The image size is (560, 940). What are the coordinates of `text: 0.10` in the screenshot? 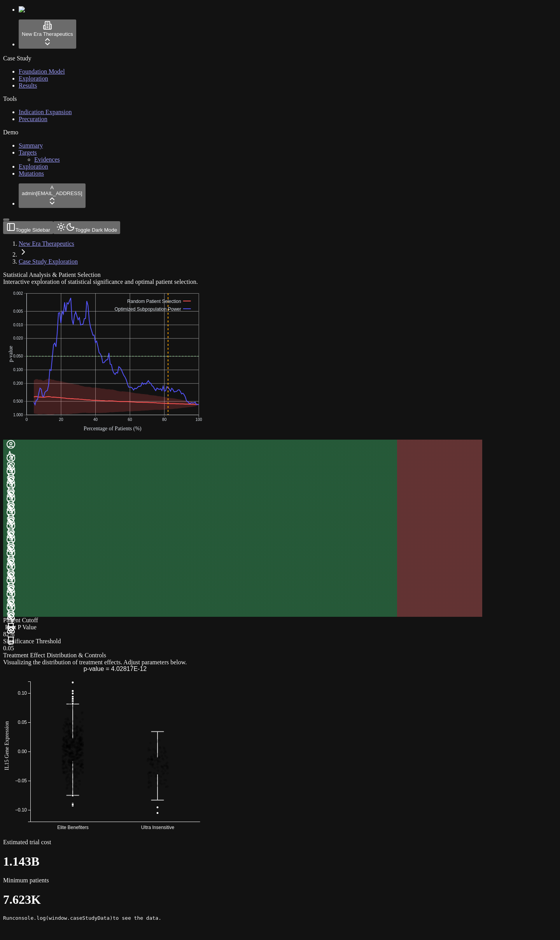 It's located at (23, 694).